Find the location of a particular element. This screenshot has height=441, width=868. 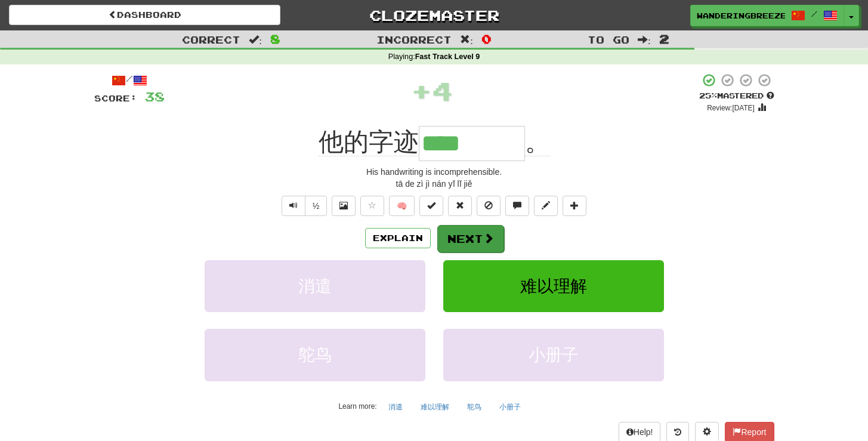

span: 2 is located at coordinates (664, 39).